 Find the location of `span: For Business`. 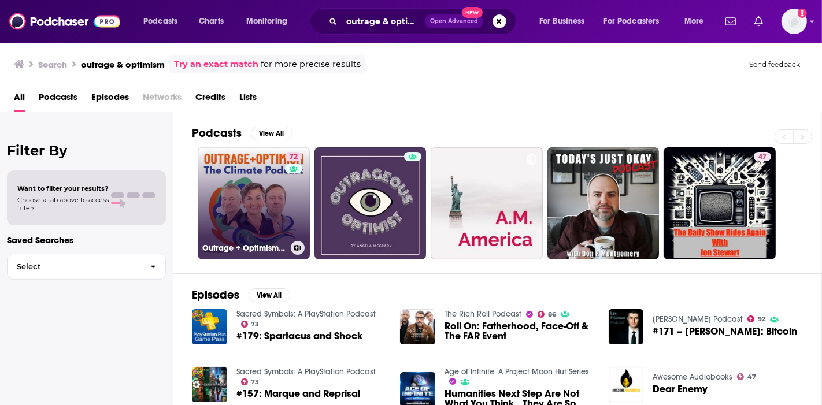

span: For Business is located at coordinates (562, 21).